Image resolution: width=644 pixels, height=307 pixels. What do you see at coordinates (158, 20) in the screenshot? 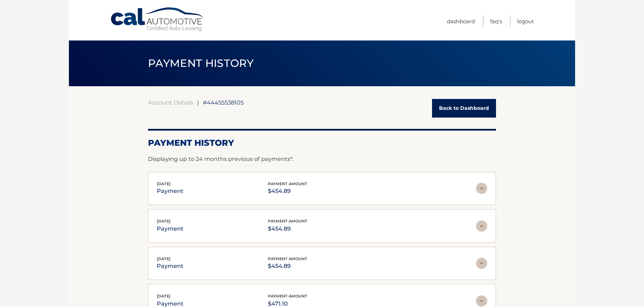
I see `a: Cal Automotive` at bounding box center [158, 20].